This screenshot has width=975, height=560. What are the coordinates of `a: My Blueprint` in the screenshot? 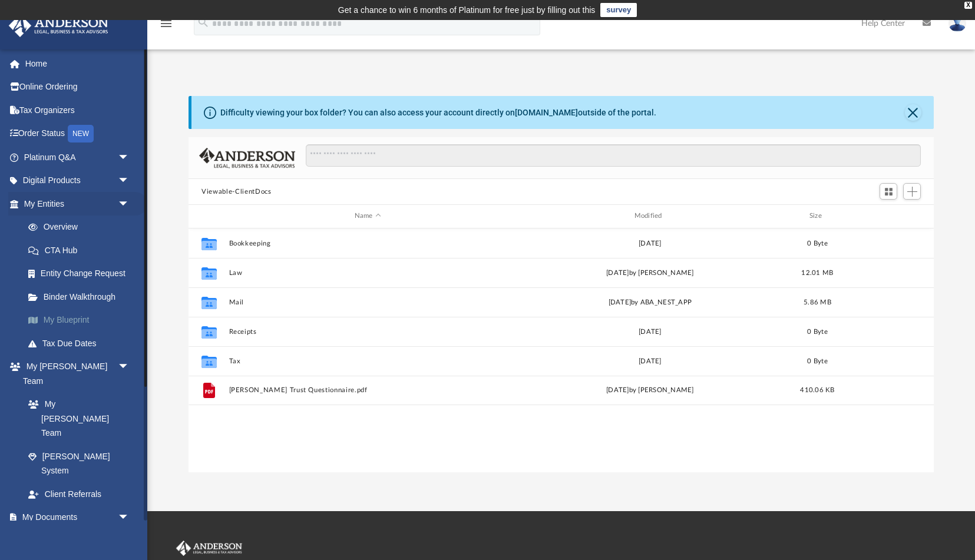 It's located at (82, 321).